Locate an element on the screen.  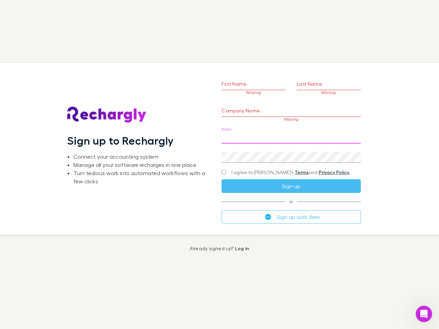
button: Sign up is located at coordinates (291, 186).